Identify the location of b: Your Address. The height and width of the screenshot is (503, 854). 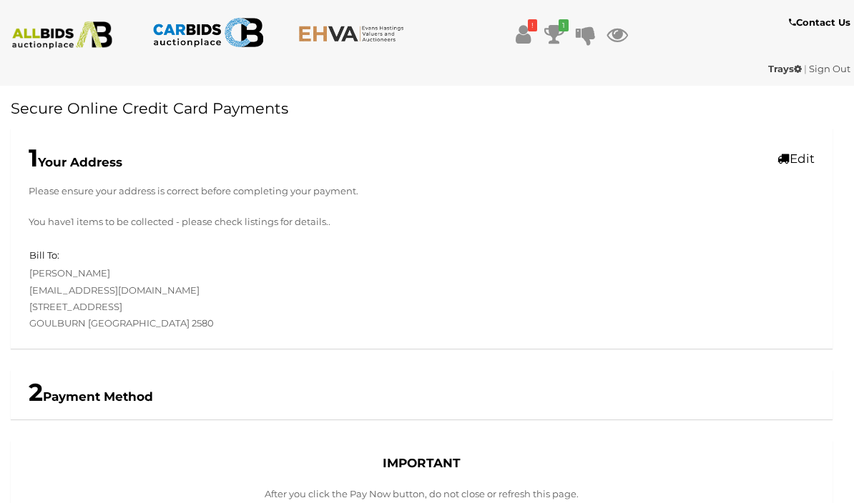
(75, 162).